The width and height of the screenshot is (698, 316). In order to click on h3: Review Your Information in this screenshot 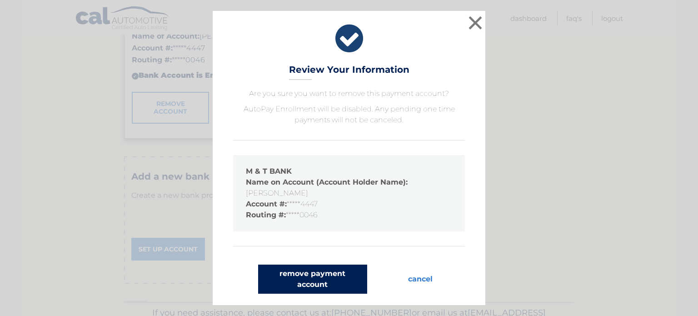, I will do `click(349, 72)`.